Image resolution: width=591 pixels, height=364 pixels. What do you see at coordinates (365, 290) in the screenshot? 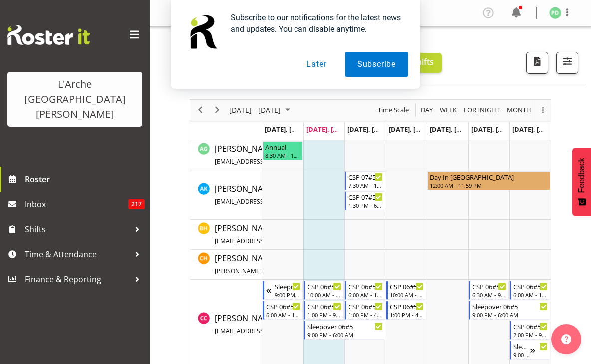
I see `div: Crissandra Cruz"s event - CSP 06#5 Begin From Wednesday, October 1, 2025 at 6:00:00 AM GMT+13:00 ...` at bounding box center [365, 290].